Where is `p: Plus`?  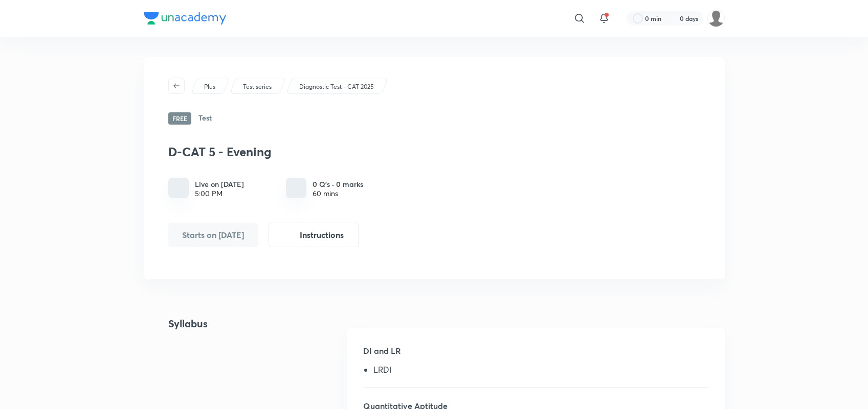 p: Plus is located at coordinates (210, 87).